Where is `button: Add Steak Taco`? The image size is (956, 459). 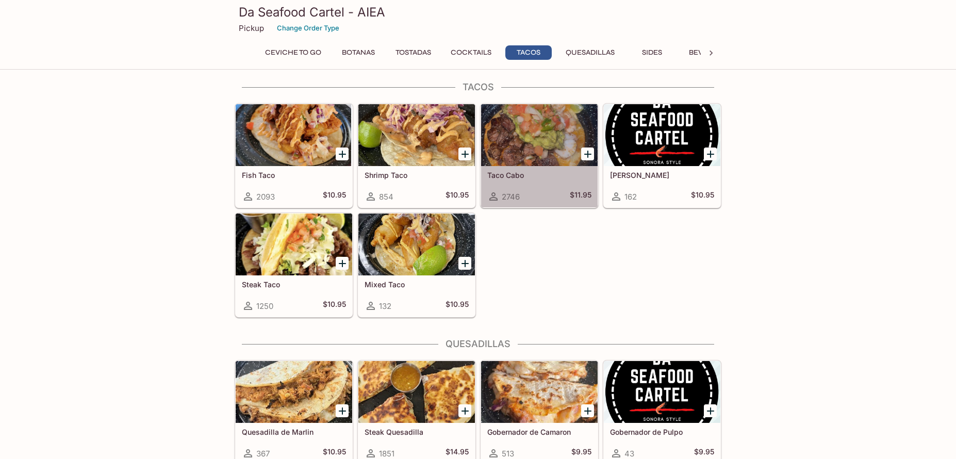
button: Add Steak Taco is located at coordinates (342, 263).